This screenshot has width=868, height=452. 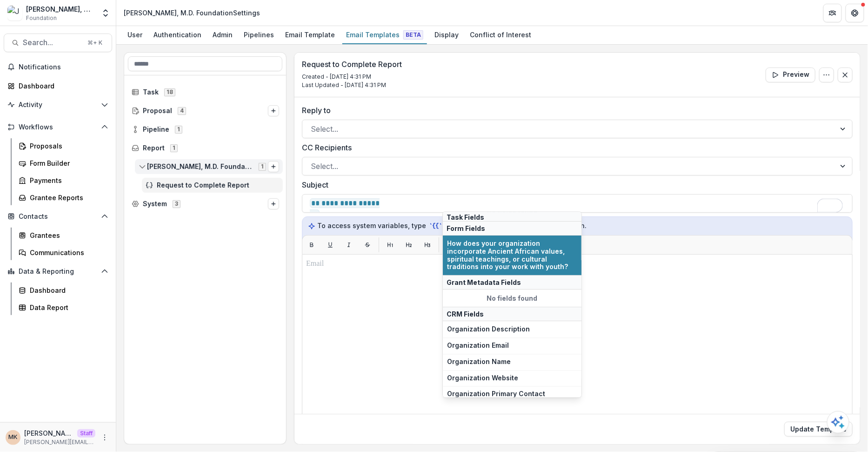 What do you see at coordinates (205, 204) in the screenshot?
I see `div: System3Options` at bounding box center [205, 204].